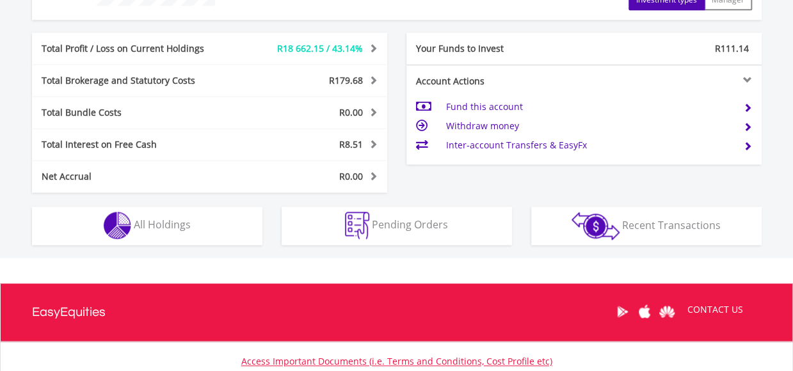  Describe the element at coordinates (357, 225) in the screenshot. I see `img: pending_instructions-wht.png` at that location.